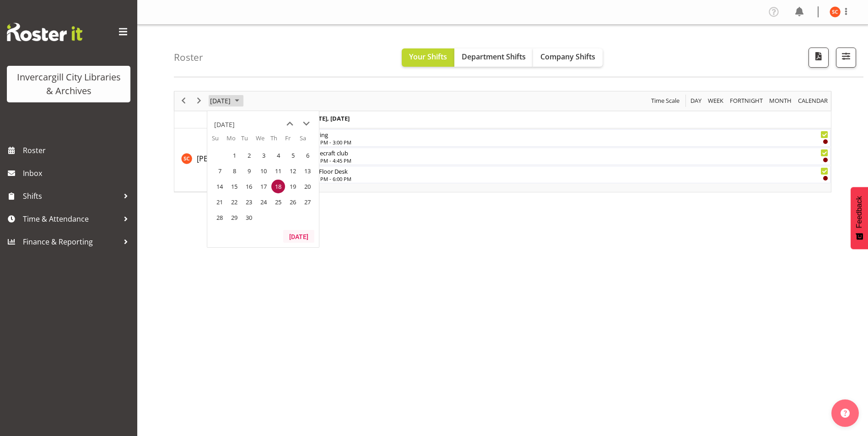 The height and width of the screenshot is (436, 868). I want to click on div: Serena Casey"s event - Minecraft club Begin From Thursday, September 18, 2025 at 3:45:00 PM GMT+1..., so click(568, 156).